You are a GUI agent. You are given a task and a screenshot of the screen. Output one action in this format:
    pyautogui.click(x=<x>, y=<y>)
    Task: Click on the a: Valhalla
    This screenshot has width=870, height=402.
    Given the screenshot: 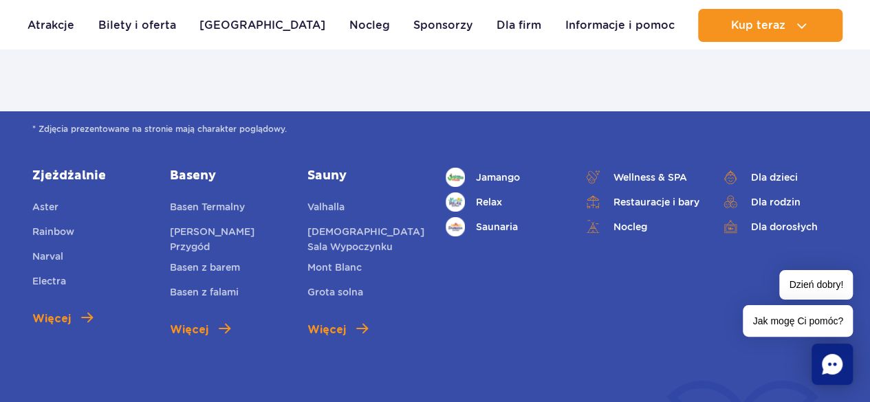 What is the action you would take?
    pyautogui.click(x=326, y=209)
    